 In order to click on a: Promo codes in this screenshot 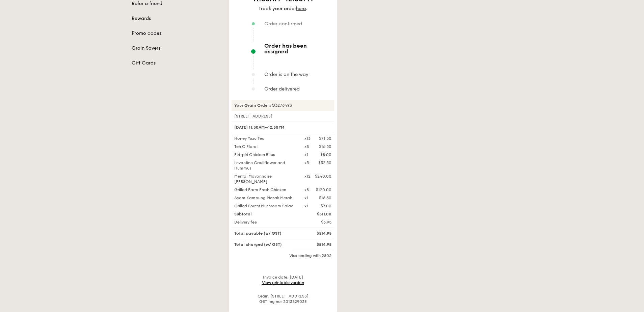, I will do `click(176, 33)`.